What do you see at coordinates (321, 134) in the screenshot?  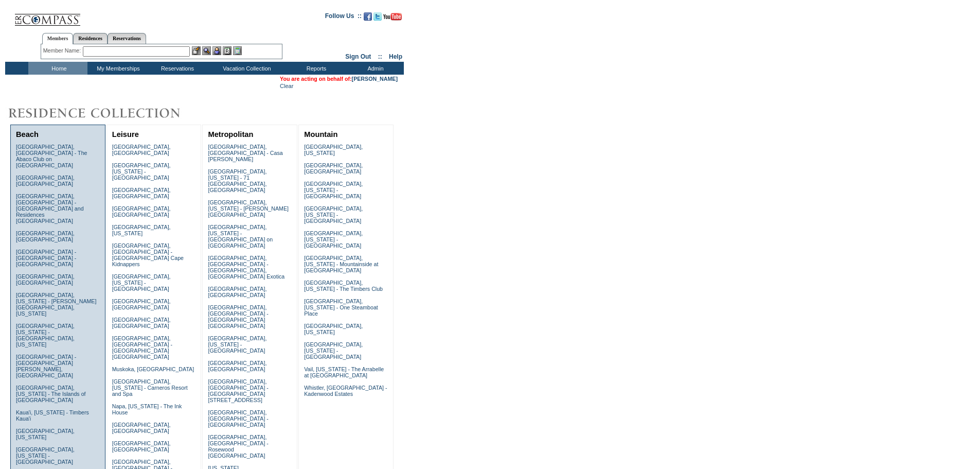 I see `a: Mountain` at bounding box center [321, 134].